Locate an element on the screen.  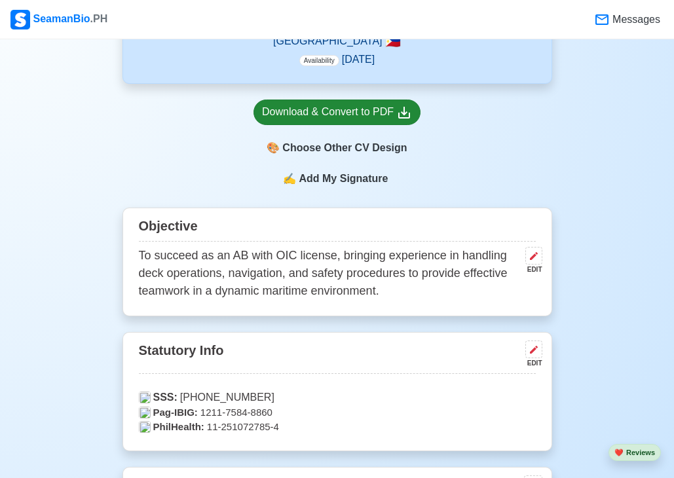
span: heart is located at coordinates (619, 453).